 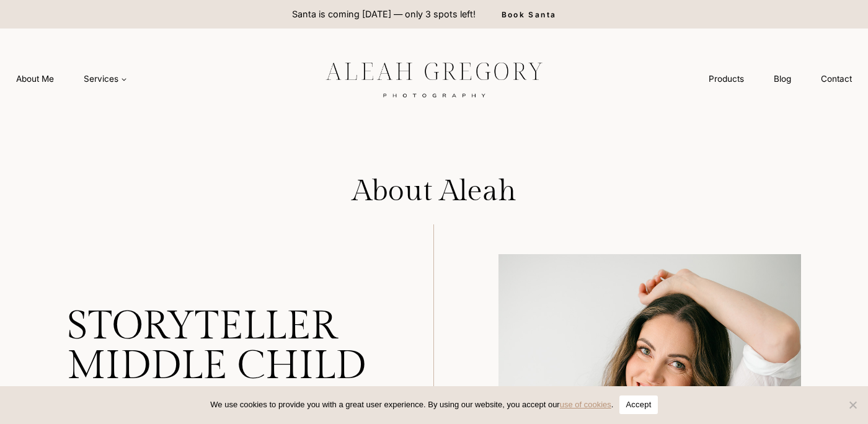 What do you see at coordinates (217, 367) in the screenshot?
I see `h2: MIDDLE CHILD` at bounding box center [217, 367].